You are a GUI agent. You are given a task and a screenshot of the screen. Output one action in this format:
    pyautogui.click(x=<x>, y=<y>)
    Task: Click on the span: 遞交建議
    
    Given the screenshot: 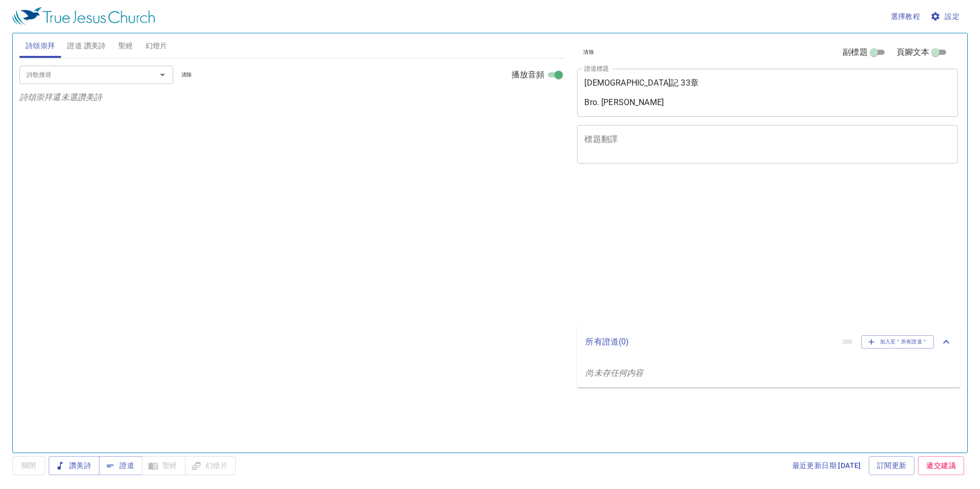 What is the action you would take?
    pyautogui.click(x=941, y=465)
    